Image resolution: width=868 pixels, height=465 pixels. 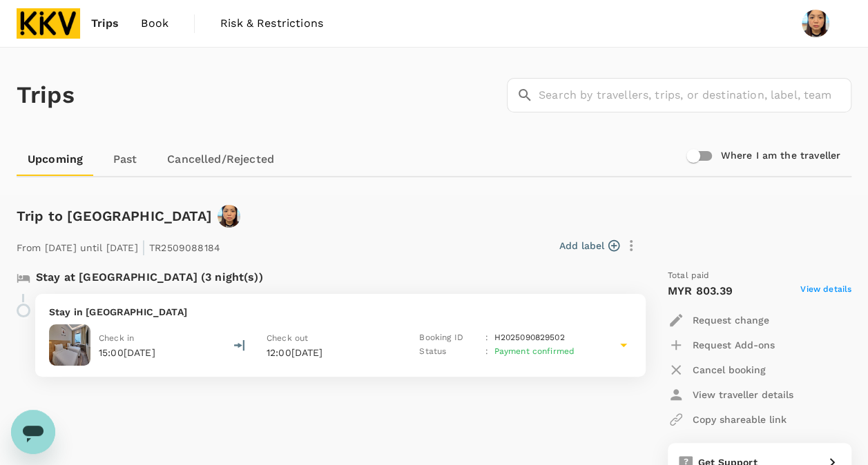 What do you see at coordinates (740, 419) in the screenshot?
I see `p: Copy shareable link` at bounding box center [740, 419].